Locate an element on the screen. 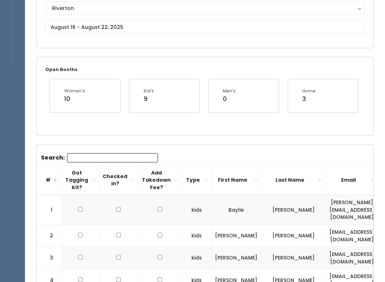 This screenshot has height=282, width=385. div: Riverton is located at coordinates (205, 9).